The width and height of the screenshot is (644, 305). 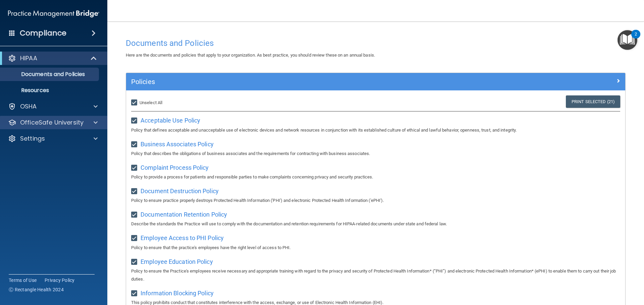 What do you see at coordinates (375, 177) in the screenshot?
I see `p: Policy to provide a process for patients and responsible parties to make complaints concerning pr...` at bounding box center [375, 177].